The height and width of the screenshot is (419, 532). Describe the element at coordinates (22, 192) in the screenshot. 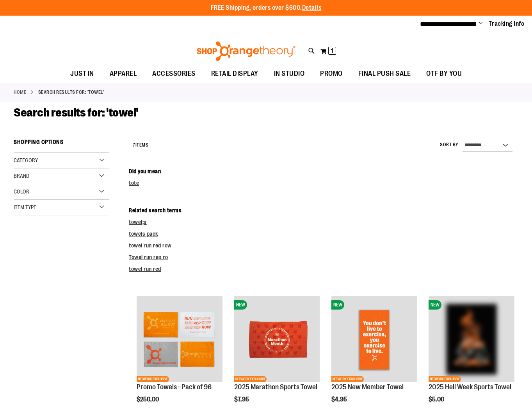

I see `span: Color` at that location.